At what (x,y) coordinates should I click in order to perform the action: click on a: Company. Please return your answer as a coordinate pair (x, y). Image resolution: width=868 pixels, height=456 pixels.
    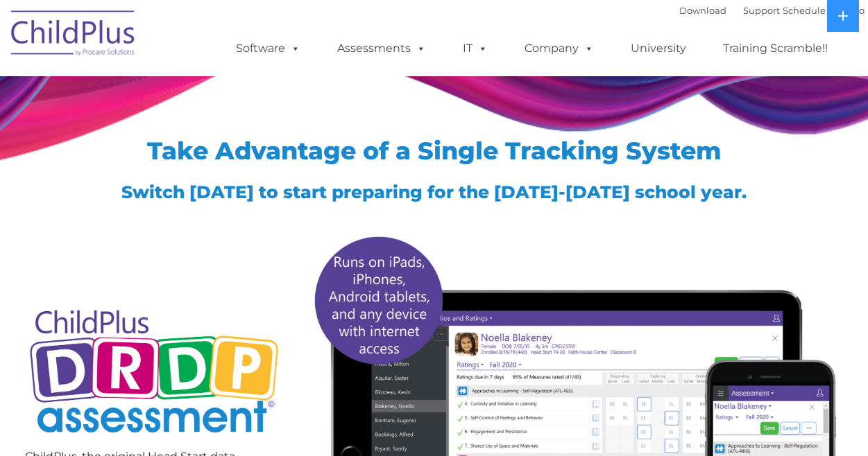
    Looking at the image, I should click on (559, 49).